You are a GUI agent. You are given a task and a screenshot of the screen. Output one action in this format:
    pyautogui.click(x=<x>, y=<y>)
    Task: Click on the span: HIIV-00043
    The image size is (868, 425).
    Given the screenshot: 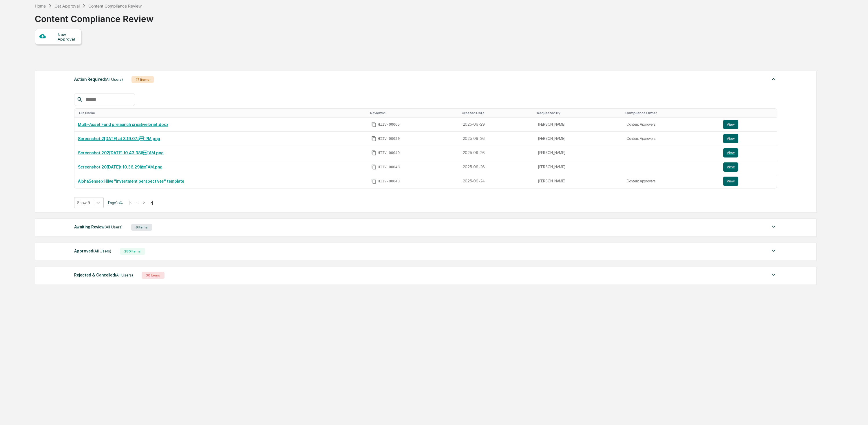 What is the action you would take?
    pyautogui.click(x=388, y=181)
    